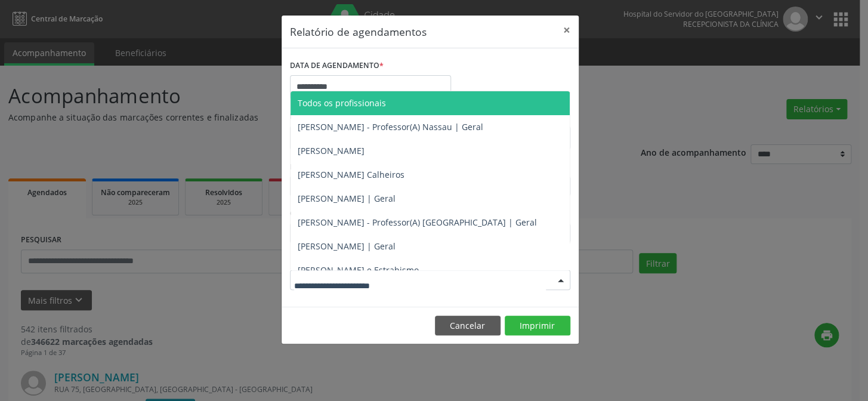 The image size is (868, 401). Describe the element at coordinates (537, 326) in the screenshot. I see `button: Imprimir` at that location.